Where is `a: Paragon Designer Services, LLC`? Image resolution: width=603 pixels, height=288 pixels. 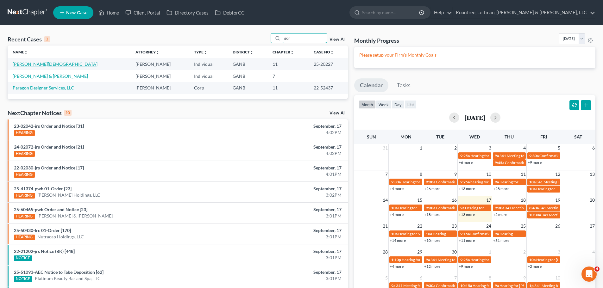
a: Paragon Designer Services, LLC is located at coordinates (43, 88).